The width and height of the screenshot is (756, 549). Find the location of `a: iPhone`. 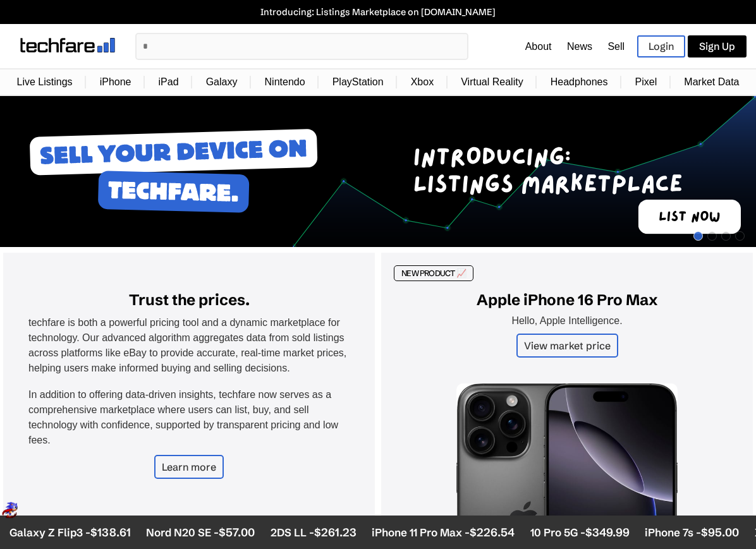

a: iPhone is located at coordinates (116, 82).